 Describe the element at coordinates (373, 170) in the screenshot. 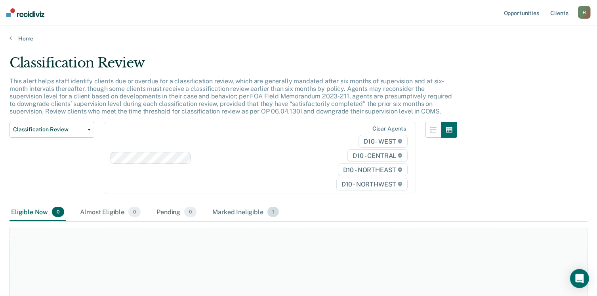

I see `span: D10 - NORTHEAST` at that location.